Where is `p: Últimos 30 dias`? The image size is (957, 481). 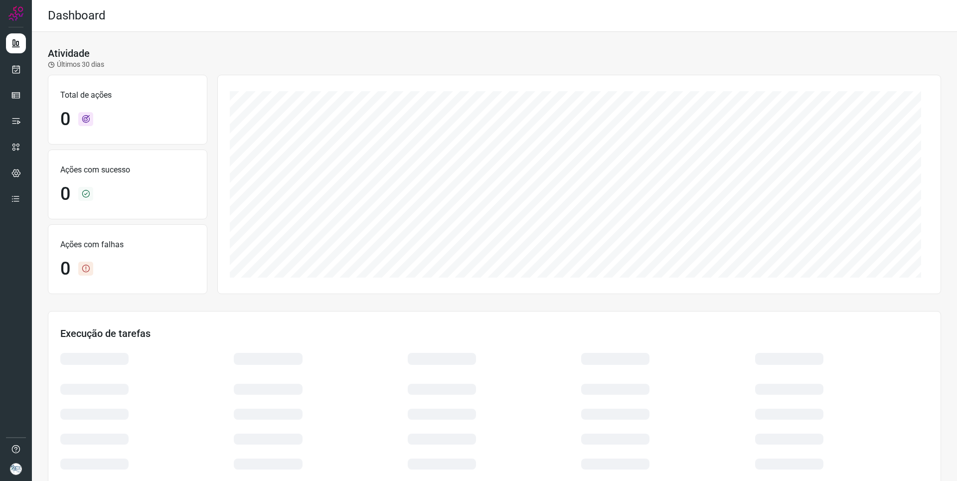 p: Últimos 30 dias is located at coordinates (76, 64).